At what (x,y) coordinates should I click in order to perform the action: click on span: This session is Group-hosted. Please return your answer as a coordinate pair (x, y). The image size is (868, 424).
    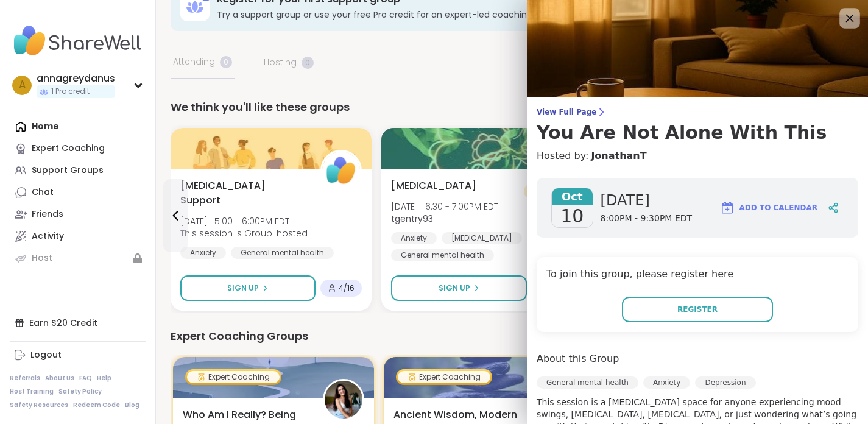
    Looking at the image, I should click on (244, 233).